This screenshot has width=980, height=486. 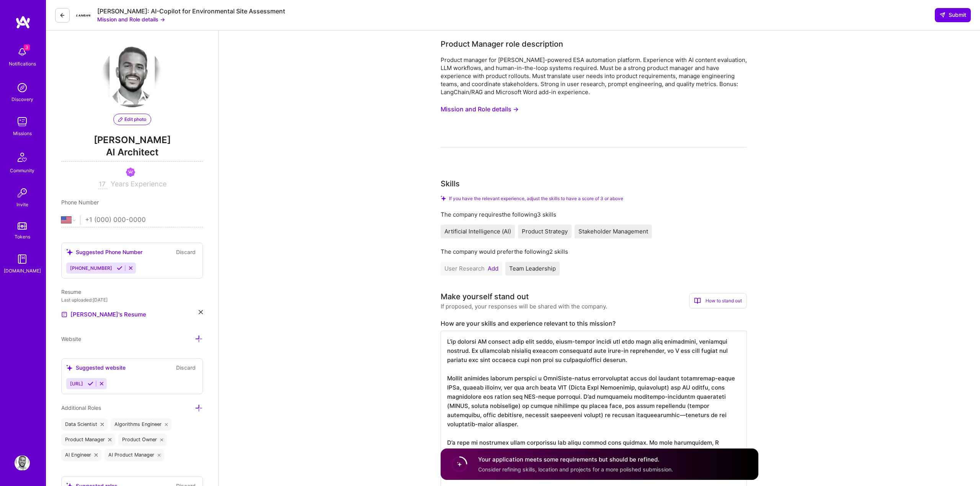 I want to click on div: The company would prefer the following 2 skills, so click(x=593, y=251).